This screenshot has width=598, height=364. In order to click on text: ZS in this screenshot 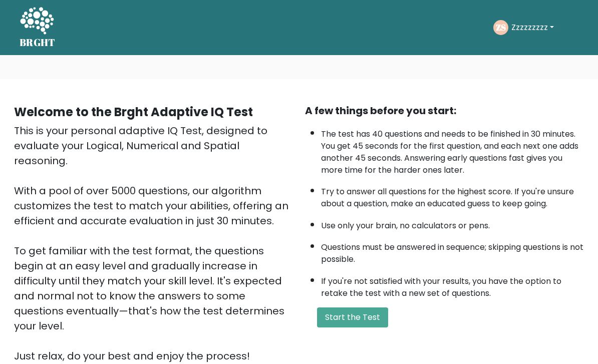, I will do `click(501, 27)`.